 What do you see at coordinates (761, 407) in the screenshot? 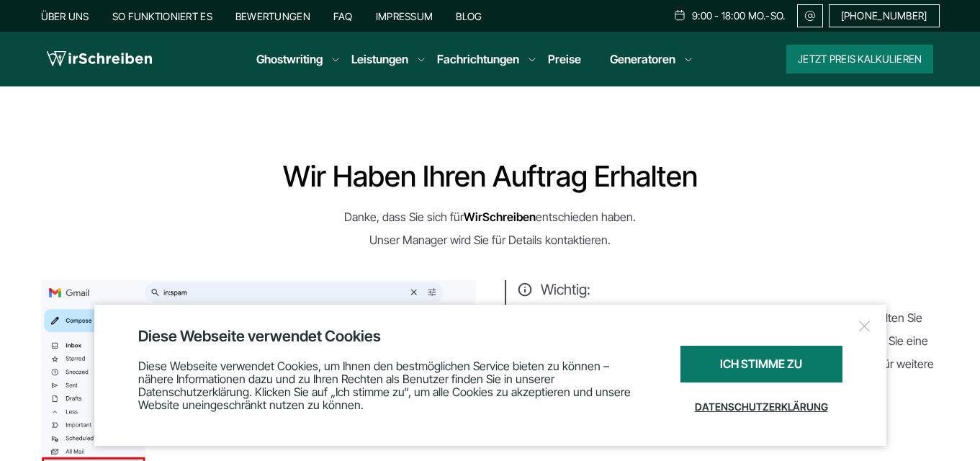
I see `a: Datenschutzerklärung` at bounding box center [761, 407].